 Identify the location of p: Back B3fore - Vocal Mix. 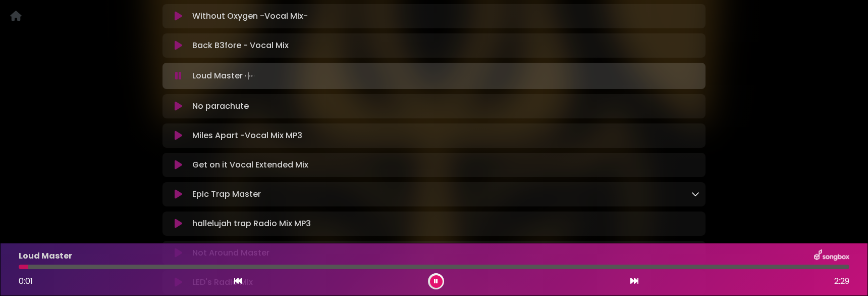
(240, 45).